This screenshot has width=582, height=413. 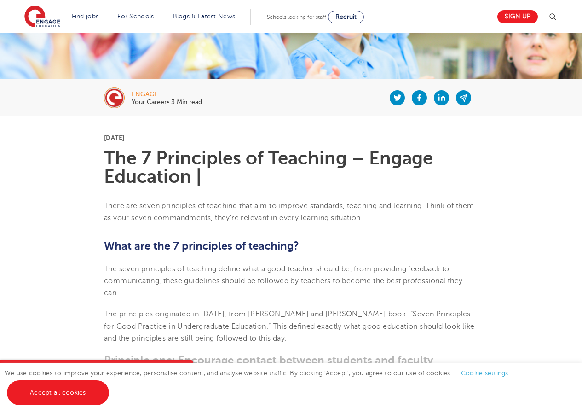 I want to click on b: What are the 7 principles of teaching?, so click(x=202, y=246).